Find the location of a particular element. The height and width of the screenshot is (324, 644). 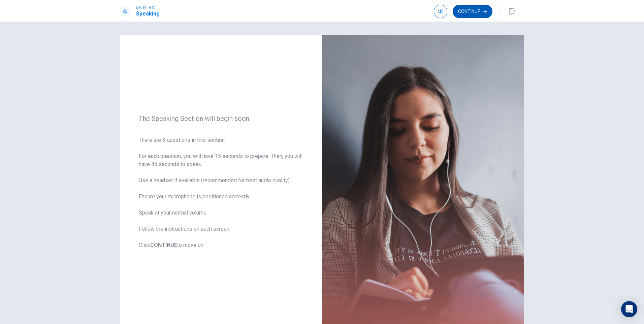

button: Continue is located at coordinates (472, 12).